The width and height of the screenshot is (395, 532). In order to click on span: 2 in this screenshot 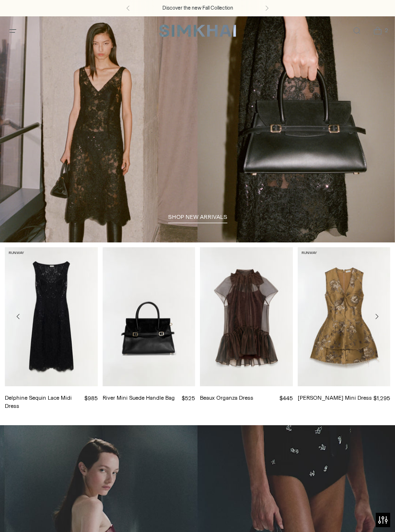, I will do `click(387, 30)`.